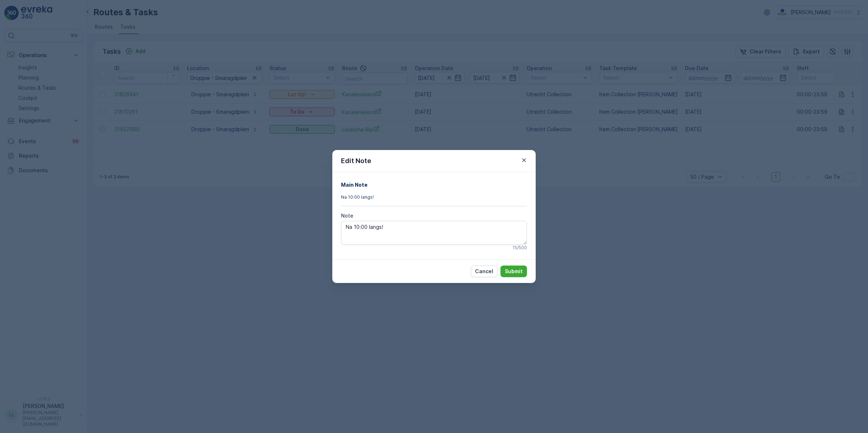 This screenshot has height=433, width=868. Describe the element at coordinates (434, 233) in the screenshot. I see `textarea: Na 10:00 langs!` at that location.